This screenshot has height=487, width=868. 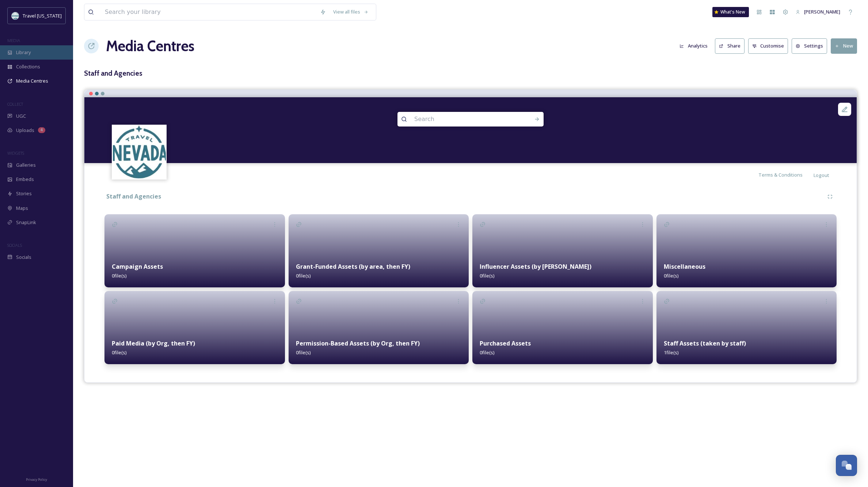 I want to click on strong: Grant-Funded Assets (by area, then FY), so click(x=353, y=267).